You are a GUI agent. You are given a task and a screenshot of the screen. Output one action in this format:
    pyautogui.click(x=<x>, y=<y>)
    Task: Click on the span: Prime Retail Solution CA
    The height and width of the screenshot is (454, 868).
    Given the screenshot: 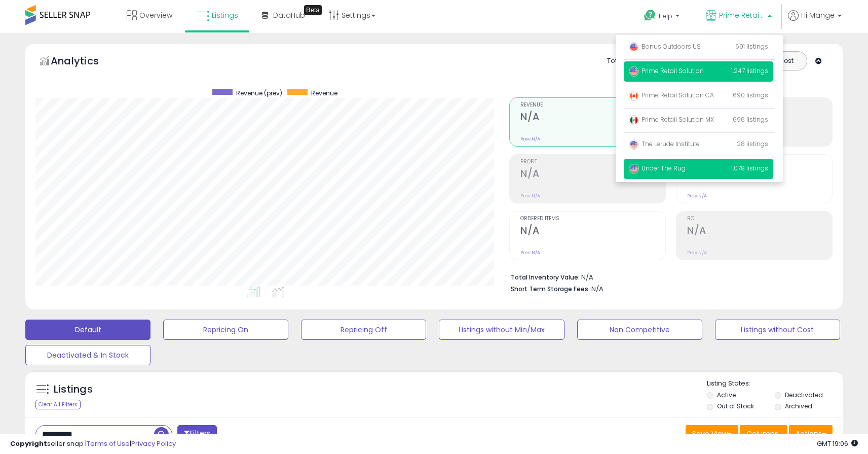 What is the action you would take?
    pyautogui.click(x=671, y=95)
    